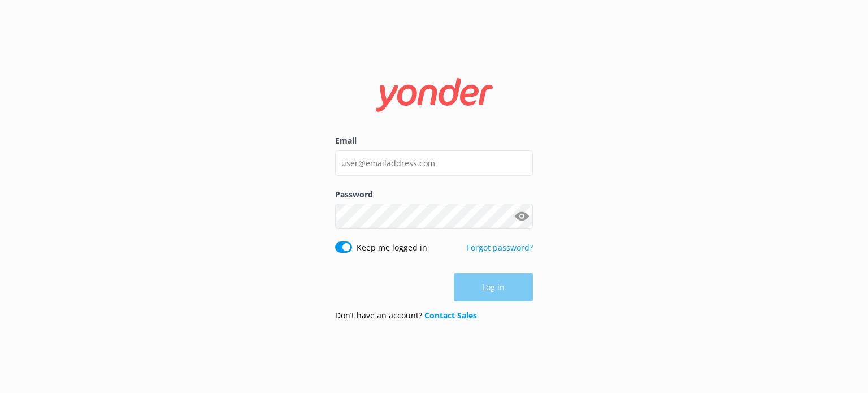 The image size is (868, 393). What do you see at coordinates (406, 316) in the screenshot?
I see `p: Don’t have an account?` at bounding box center [406, 316].